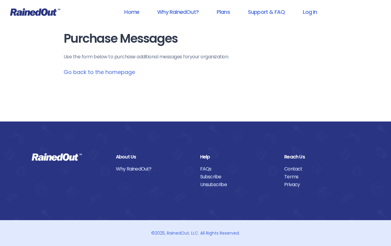  Describe the element at coordinates (322, 184) in the screenshot. I see `a: Privacy` at that location.